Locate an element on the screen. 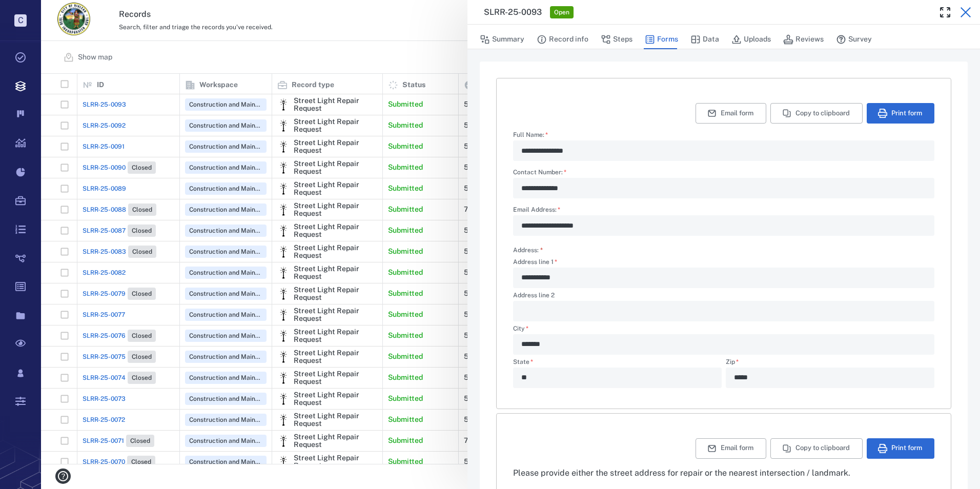 This screenshot has height=489, width=980. button: Steps is located at coordinates (617, 40).